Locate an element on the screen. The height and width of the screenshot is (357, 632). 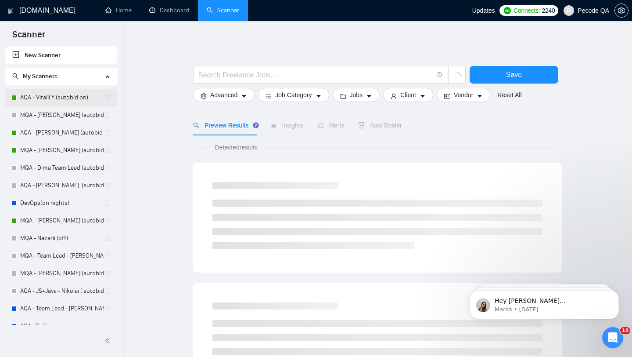
span: Connects: is located at coordinates (527, 11).